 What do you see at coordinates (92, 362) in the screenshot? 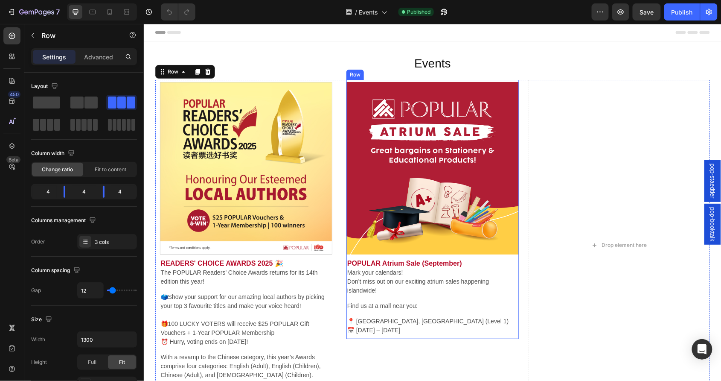
I see `span: Full` at bounding box center [92, 362].